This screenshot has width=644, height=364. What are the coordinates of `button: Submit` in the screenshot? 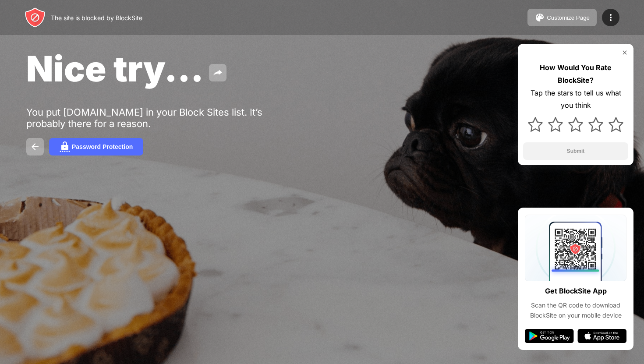 It's located at (575, 151).